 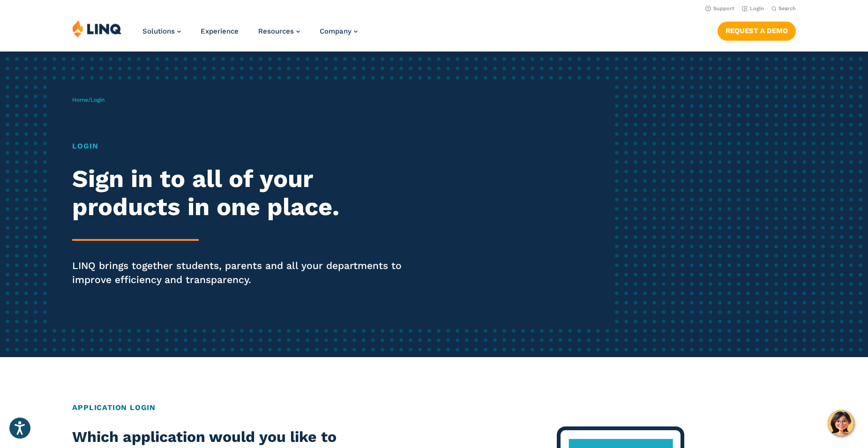 I want to click on nav: Button Navigation, so click(x=756, y=30).